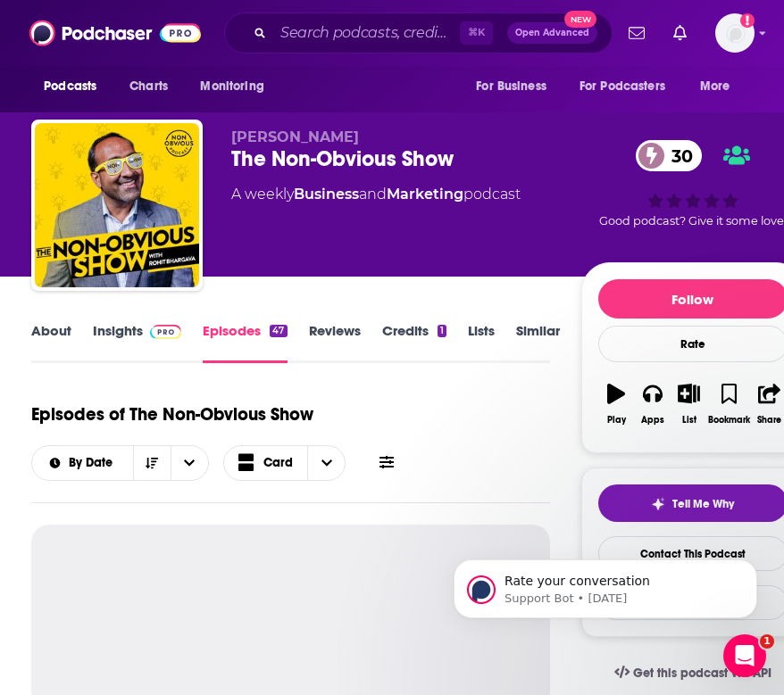 This screenshot has width=784, height=695. I want to click on img: Podchaser Pro, so click(165, 332).